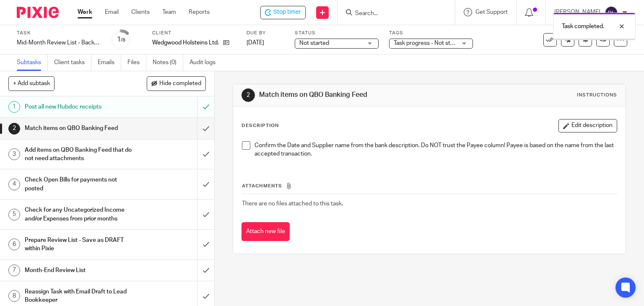 The height and width of the screenshot is (306, 644). What do you see at coordinates (14, 270) in the screenshot?
I see `div: 7` at bounding box center [14, 270].